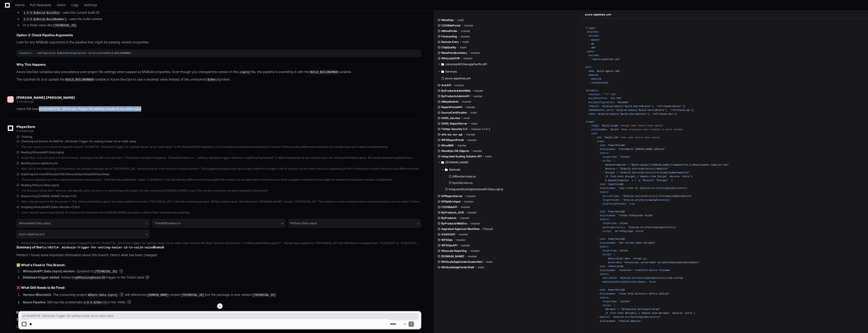  I want to click on span: $(BuildConfiguration), so click(72, 53).